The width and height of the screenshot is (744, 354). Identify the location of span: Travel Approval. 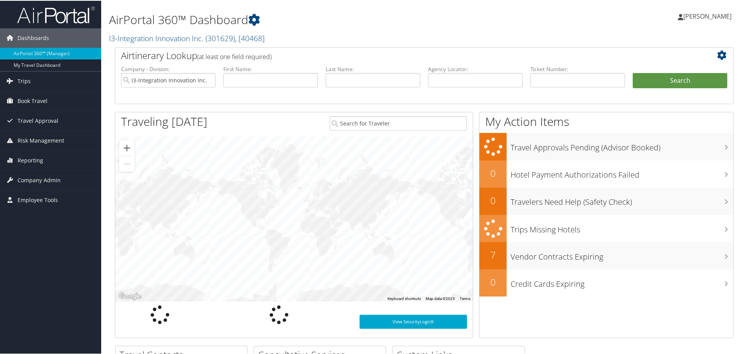
(38, 120).